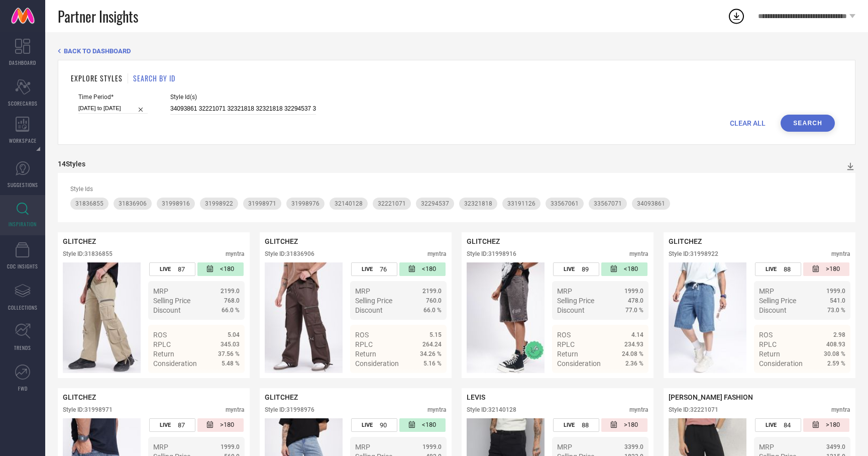 Image resolution: width=868 pixels, height=456 pixels. What do you see at coordinates (349, 203) in the screenshot?
I see `span: 32140128` at bounding box center [349, 203].